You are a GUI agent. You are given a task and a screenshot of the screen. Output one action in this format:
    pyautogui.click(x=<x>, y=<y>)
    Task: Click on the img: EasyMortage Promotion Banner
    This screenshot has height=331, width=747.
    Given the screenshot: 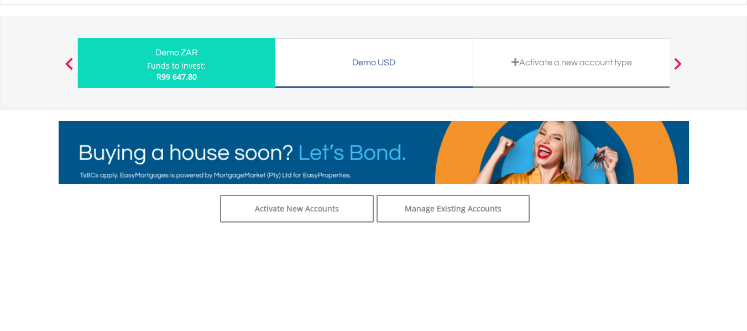 What is the action you would take?
    pyautogui.click(x=374, y=152)
    